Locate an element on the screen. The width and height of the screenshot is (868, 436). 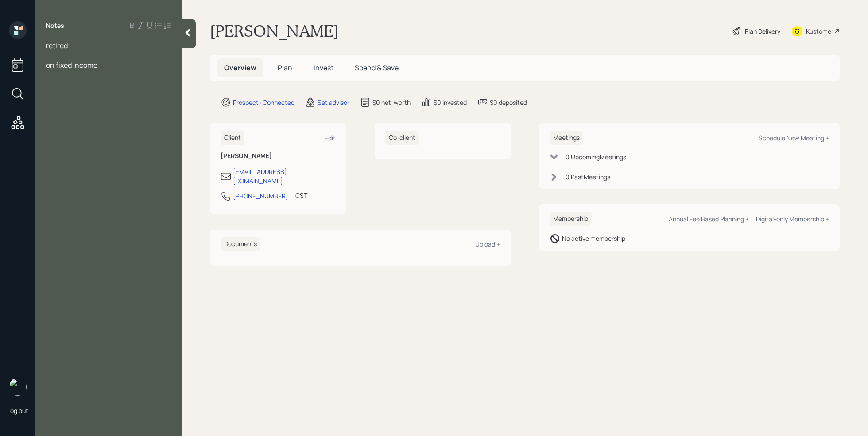
h6: Documents is located at coordinates (241, 243).